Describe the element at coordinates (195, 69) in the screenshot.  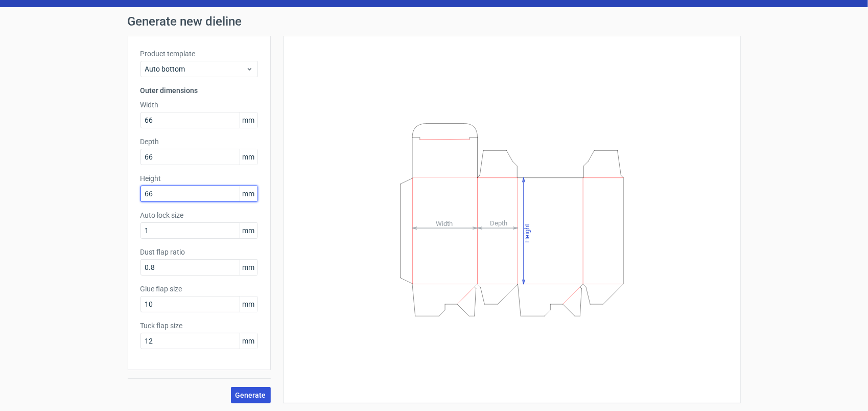
I see `span: Auto bottom` at that location.